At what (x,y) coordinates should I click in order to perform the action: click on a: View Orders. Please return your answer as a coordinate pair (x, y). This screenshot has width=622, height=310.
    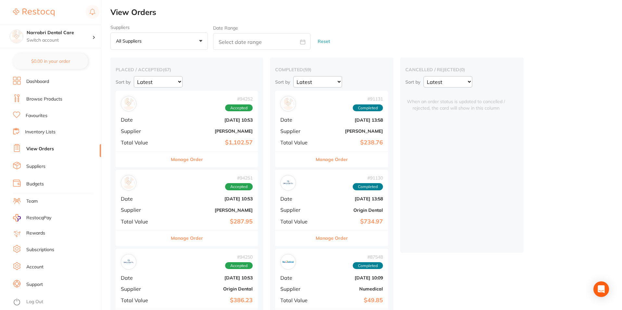
    Looking at the image, I should click on (40, 149).